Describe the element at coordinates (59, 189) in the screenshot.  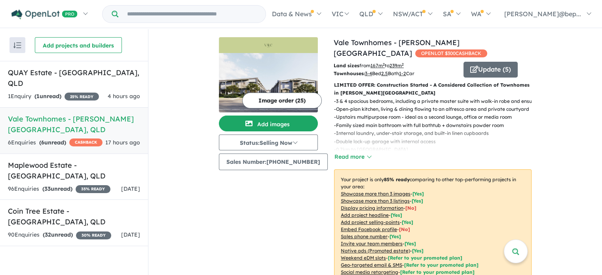
I see `div: 96 Enquir ies` at that location.